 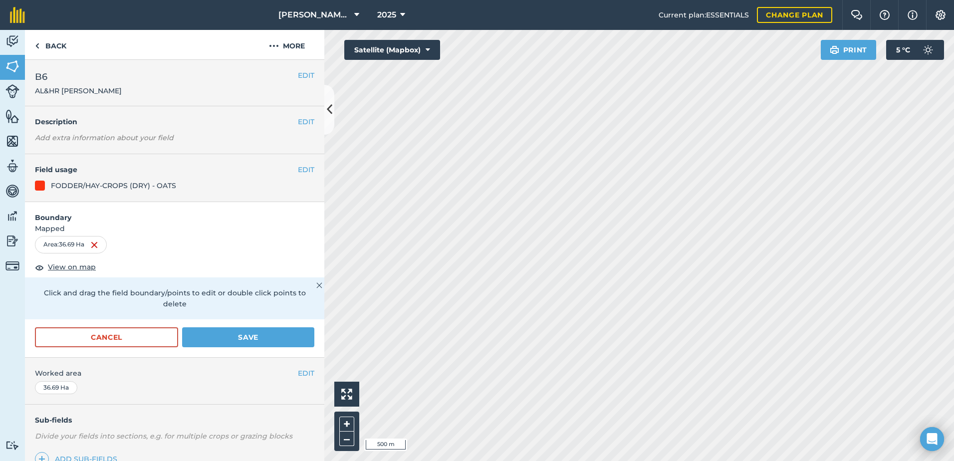 I want to click on span: Current plan : ESSENTIALS, so click(x=704, y=15).